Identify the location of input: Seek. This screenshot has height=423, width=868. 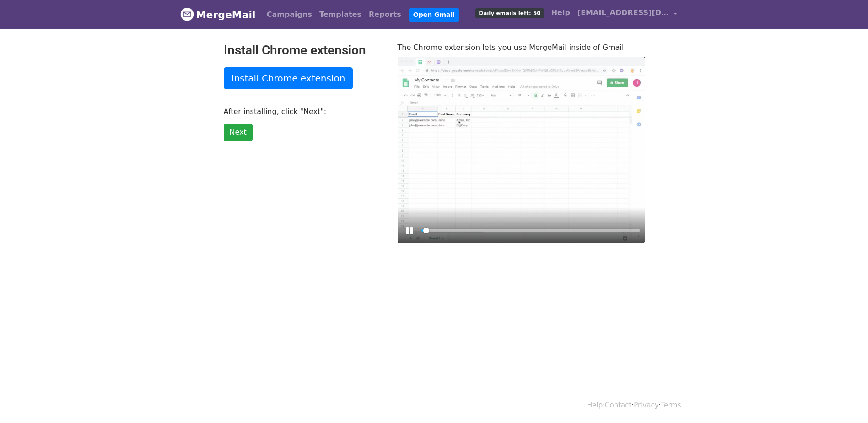
(531, 230).